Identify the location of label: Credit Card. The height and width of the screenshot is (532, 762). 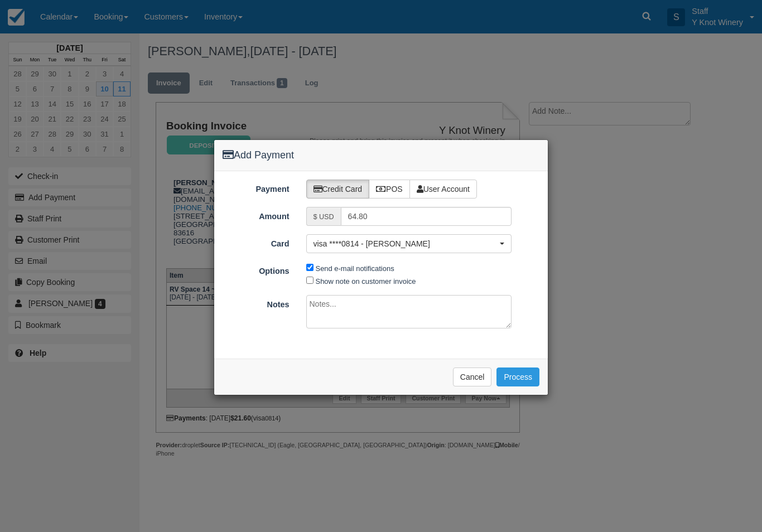
(338, 189).